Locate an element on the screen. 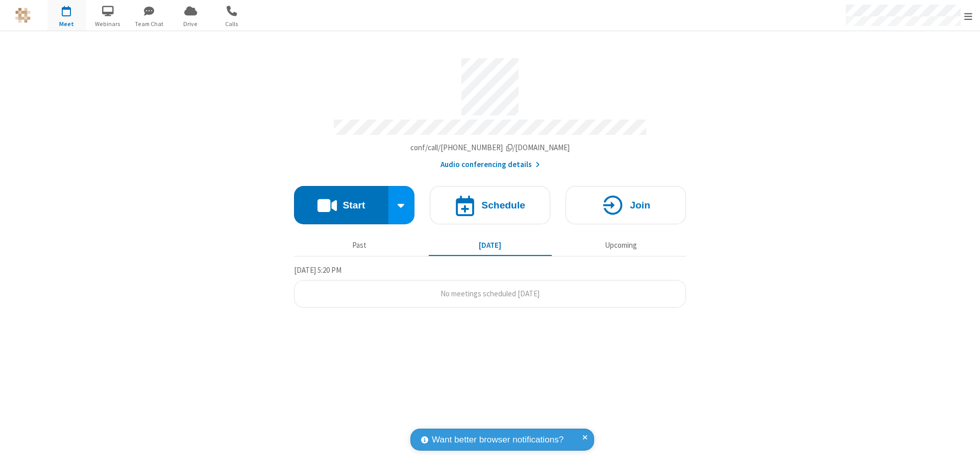  button: Schedule is located at coordinates (490, 205).